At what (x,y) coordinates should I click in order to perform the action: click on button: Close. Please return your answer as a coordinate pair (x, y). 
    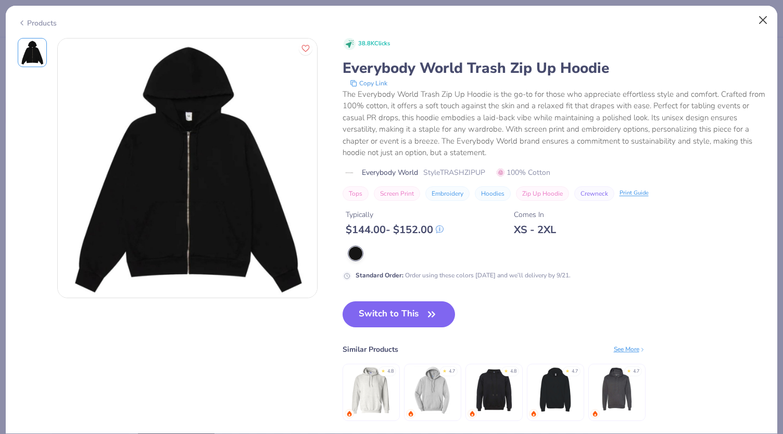
    Looking at the image, I should click on (764, 20).